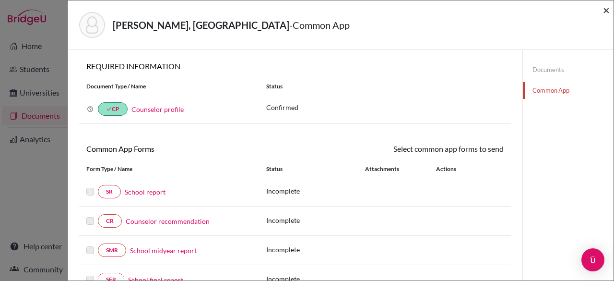 The width and height of the screenshot is (614, 281). Describe the element at coordinates (112, 250) in the screenshot. I see `a: SMR` at that location.